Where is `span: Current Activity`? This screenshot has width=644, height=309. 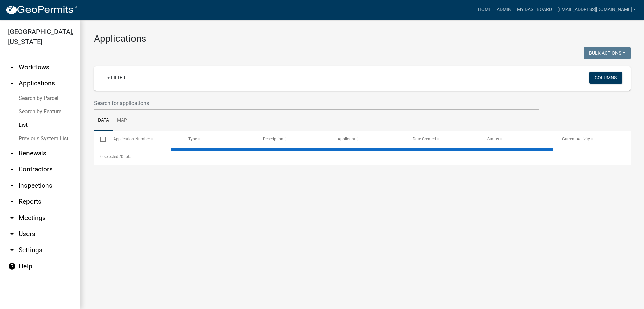
span: Current Activity is located at coordinates (575, 139).